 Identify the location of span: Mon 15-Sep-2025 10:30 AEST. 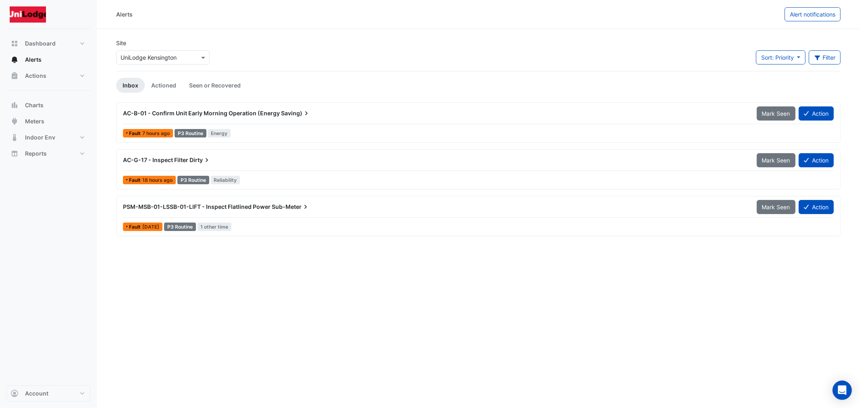
(151, 227).